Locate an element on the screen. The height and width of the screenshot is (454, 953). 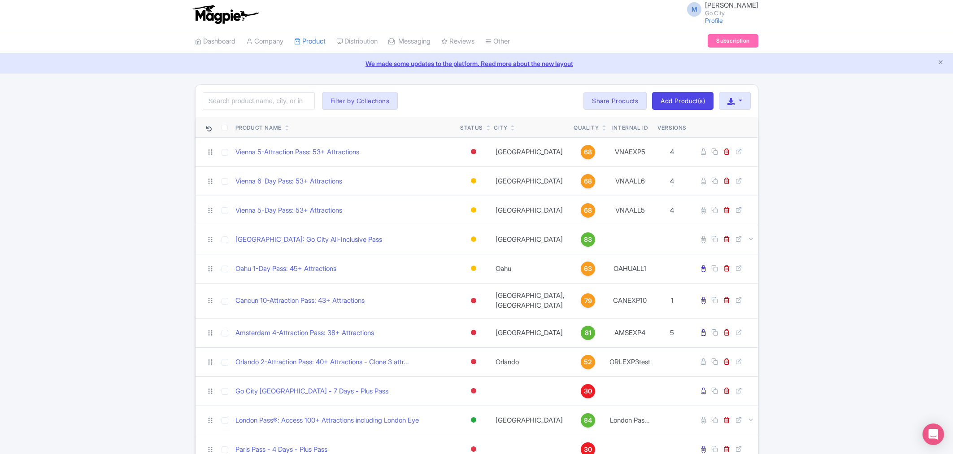
a: Subscription is located at coordinates (733, 41).